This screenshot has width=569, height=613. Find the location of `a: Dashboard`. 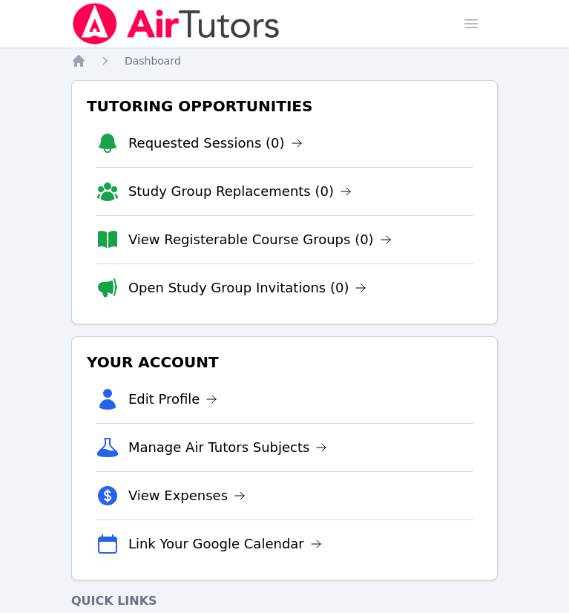

a: Dashboard is located at coordinates (153, 61).